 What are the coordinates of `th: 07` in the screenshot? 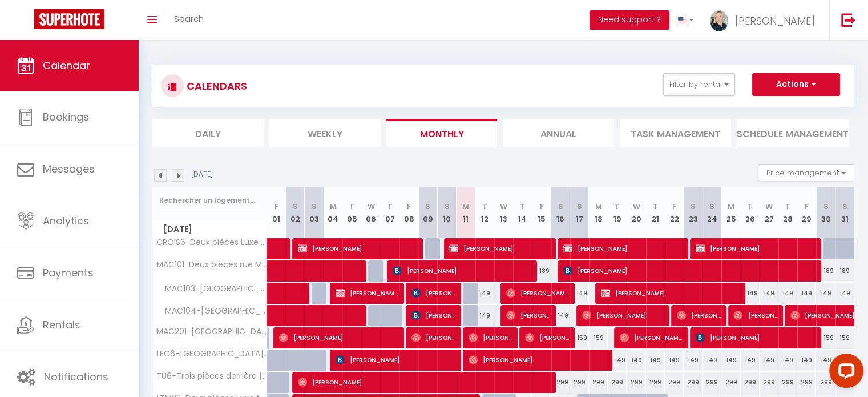 It's located at (390, 213).